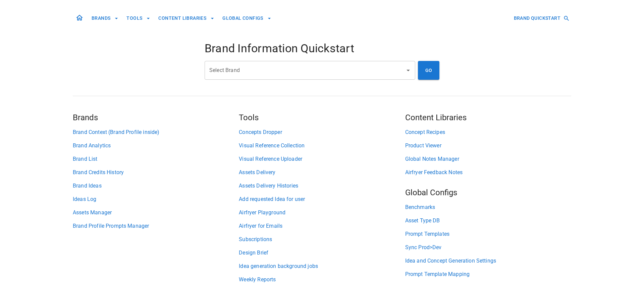 The width and height of the screenshot is (644, 287). What do you see at coordinates (322, 172) in the screenshot?
I see `a: Assets Delivery` at bounding box center [322, 172].